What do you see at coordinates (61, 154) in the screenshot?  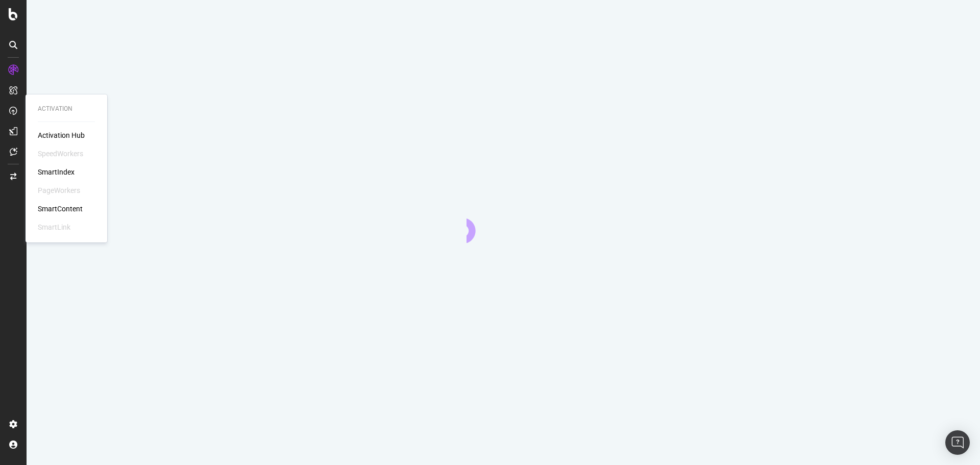 I see `a: SpeedWorkers` at bounding box center [61, 154].